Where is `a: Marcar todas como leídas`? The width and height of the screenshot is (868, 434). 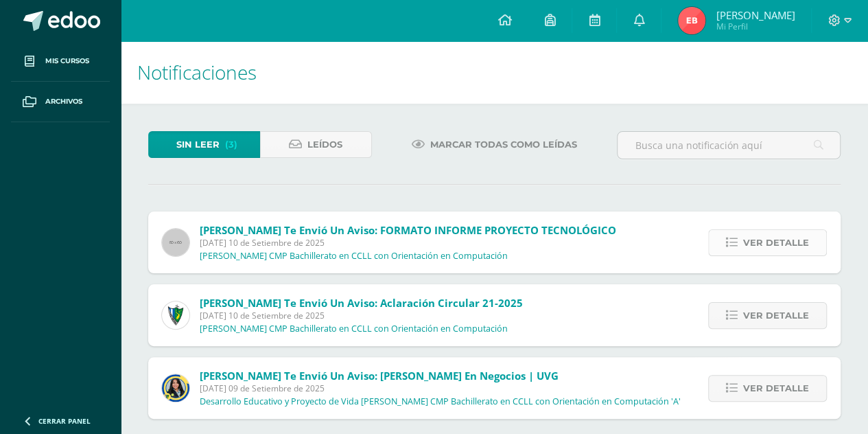 a: Marcar todas como leídas is located at coordinates (494, 144).